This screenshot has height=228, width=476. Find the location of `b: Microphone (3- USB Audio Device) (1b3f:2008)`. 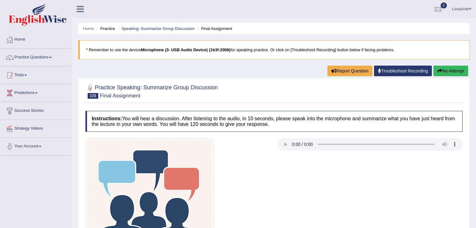

b: Microphone (3- USB Audio Device) (1b3f:2008) is located at coordinates (186, 50).